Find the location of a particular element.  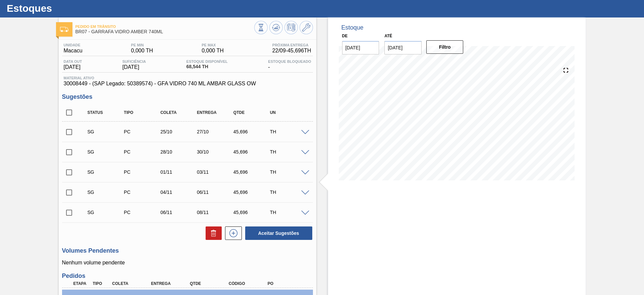

button: Programar Estoque is located at coordinates (291, 28).